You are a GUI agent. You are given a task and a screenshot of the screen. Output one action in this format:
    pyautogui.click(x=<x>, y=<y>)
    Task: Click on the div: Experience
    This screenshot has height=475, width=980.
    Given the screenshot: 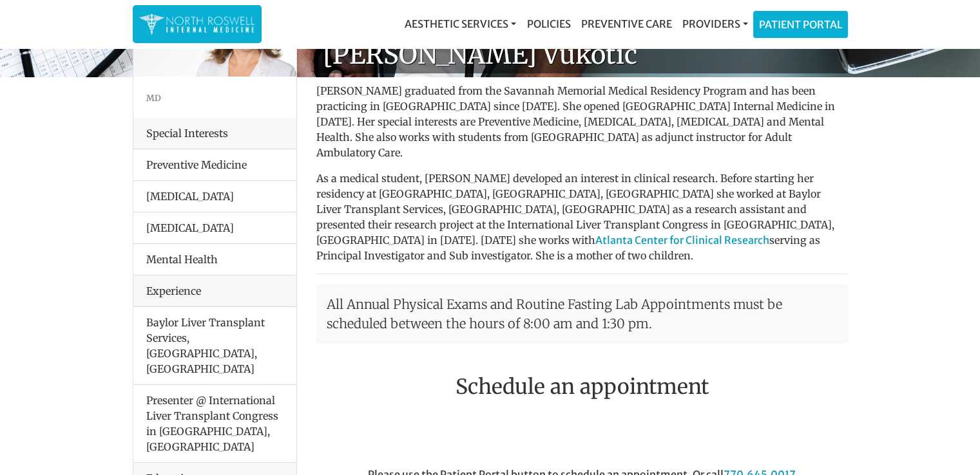 What is the action you would take?
    pyautogui.click(x=214, y=291)
    